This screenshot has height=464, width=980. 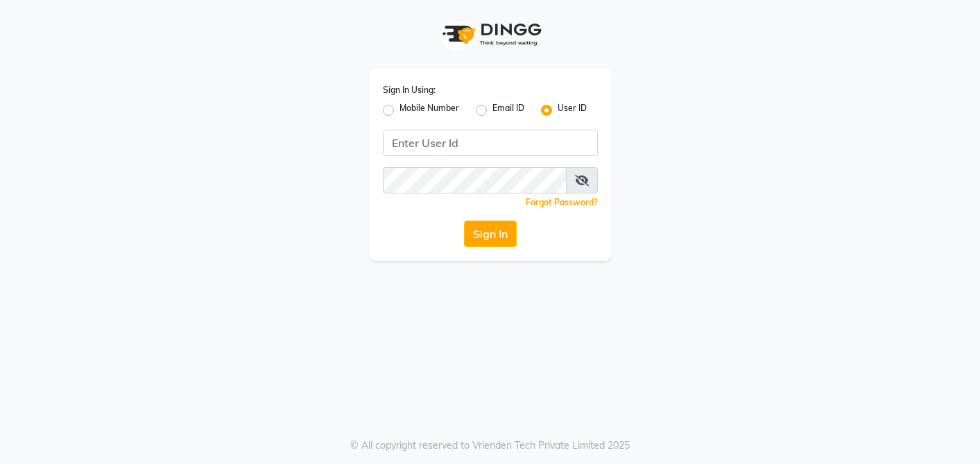 What do you see at coordinates (490, 234) in the screenshot?
I see `button: Sign In` at bounding box center [490, 234].